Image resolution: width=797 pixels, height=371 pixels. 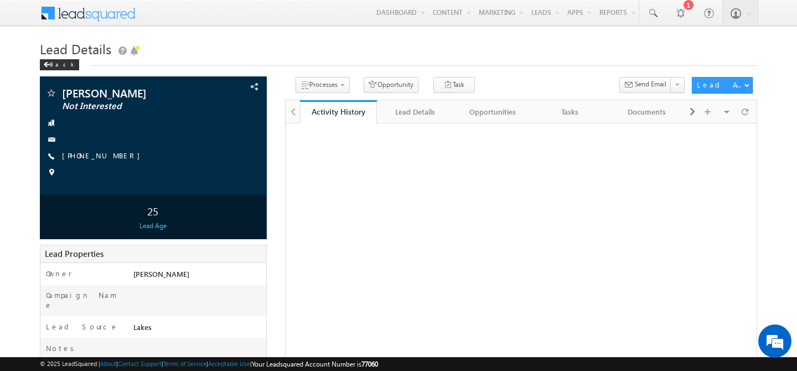 I want to click on a: Lead Details, so click(x=415, y=112).